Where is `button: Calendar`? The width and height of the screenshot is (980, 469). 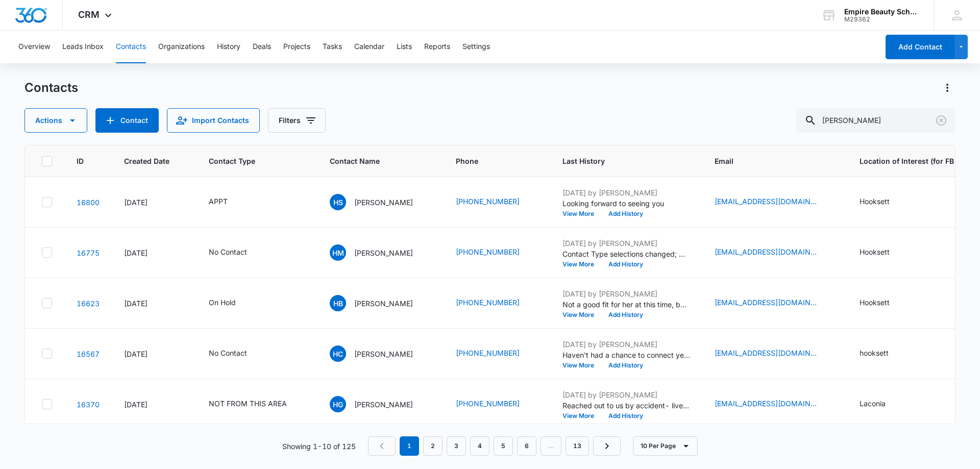
button: Calendar is located at coordinates (369, 47).